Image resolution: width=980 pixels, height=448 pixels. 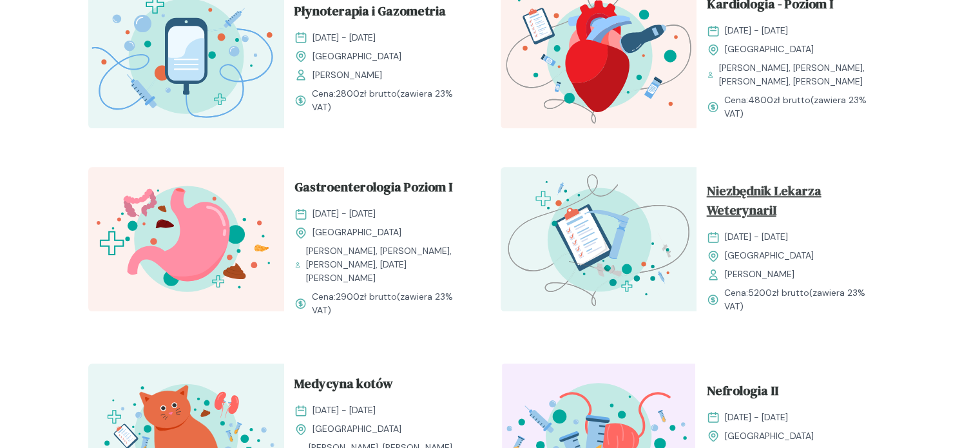 I want to click on span: 4800 zł brutto, so click(x=779, y=100).